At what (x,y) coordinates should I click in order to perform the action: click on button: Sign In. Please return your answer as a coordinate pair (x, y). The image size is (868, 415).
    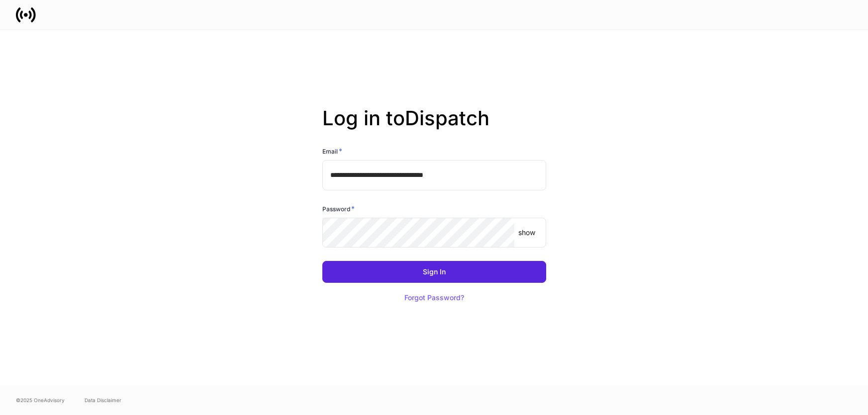
    Looking at the image, I should click on (434, 272).